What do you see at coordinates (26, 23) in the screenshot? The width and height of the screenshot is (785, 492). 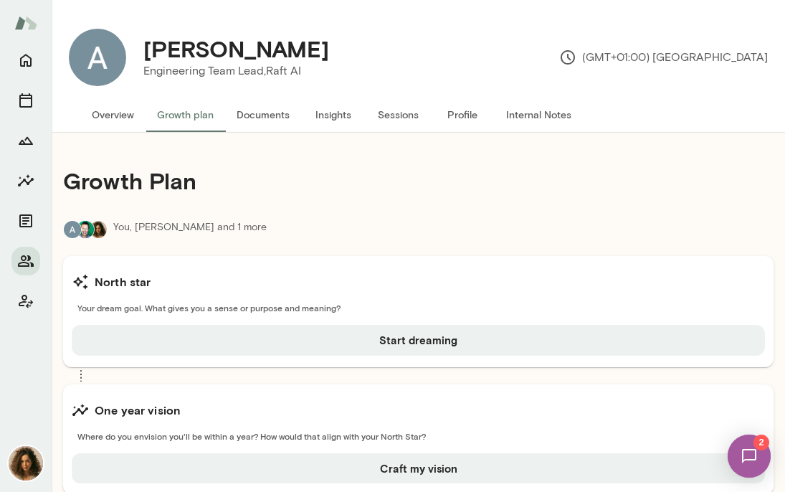 I see `img: Mento` at bounding box center [26, 23].